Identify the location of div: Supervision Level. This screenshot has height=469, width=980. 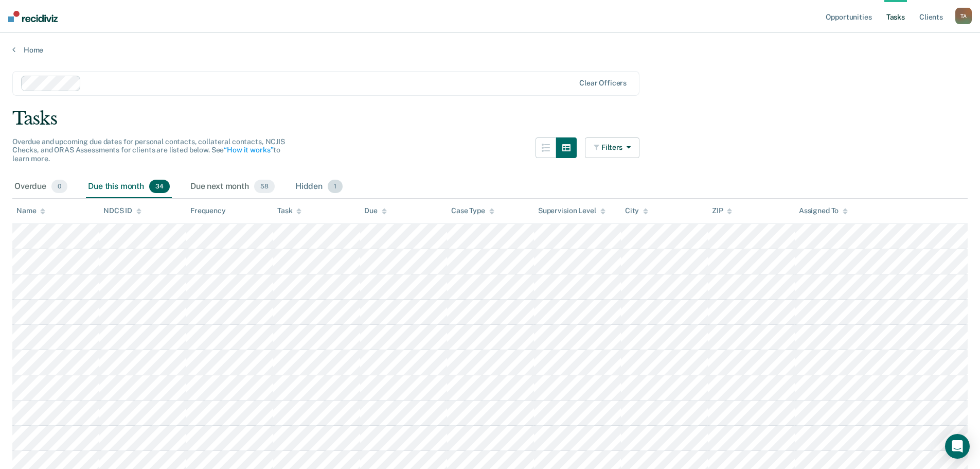
(572, 211).